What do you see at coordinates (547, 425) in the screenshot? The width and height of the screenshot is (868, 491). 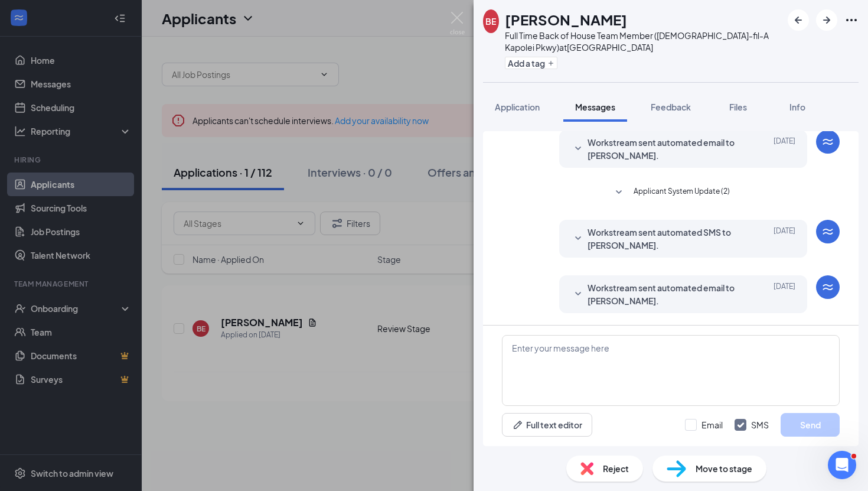 I see `button: Full text editorPen` at bounding box center [547, 425].